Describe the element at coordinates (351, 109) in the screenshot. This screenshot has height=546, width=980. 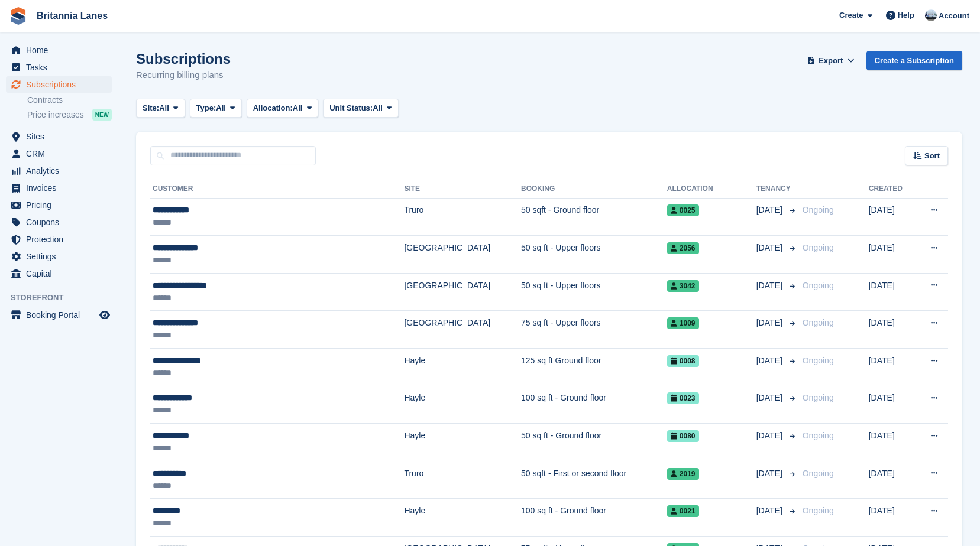
I see `span: Unit Status:` at that location.